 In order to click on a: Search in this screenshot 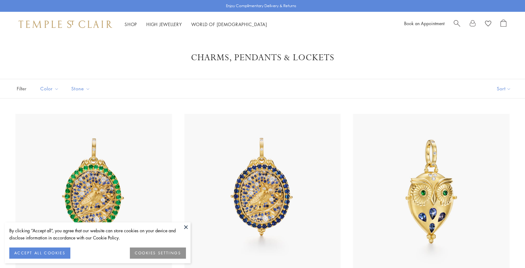, I will do `click(457, 24)`.